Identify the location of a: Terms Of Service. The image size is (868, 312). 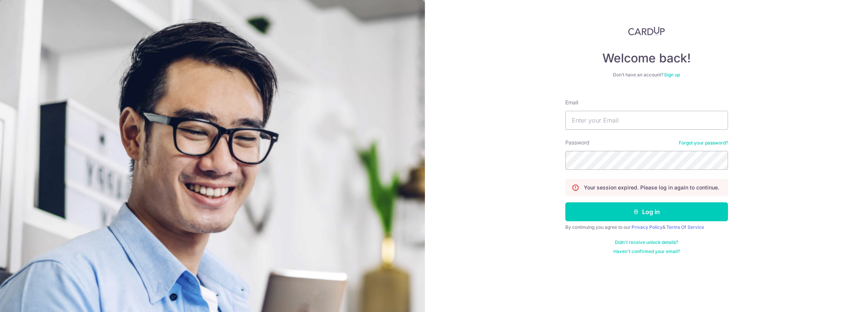
(685, 227).